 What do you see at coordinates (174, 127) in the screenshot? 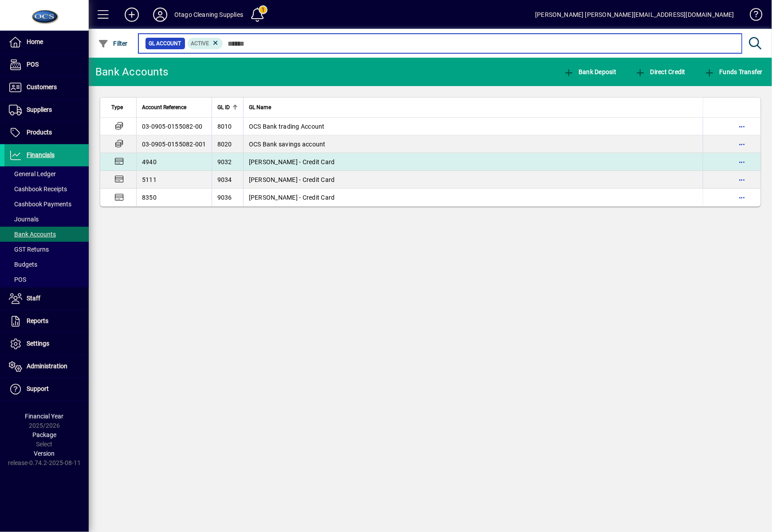
I see `td: 03-0905-0155082-00` at bounding box center [174, 127].